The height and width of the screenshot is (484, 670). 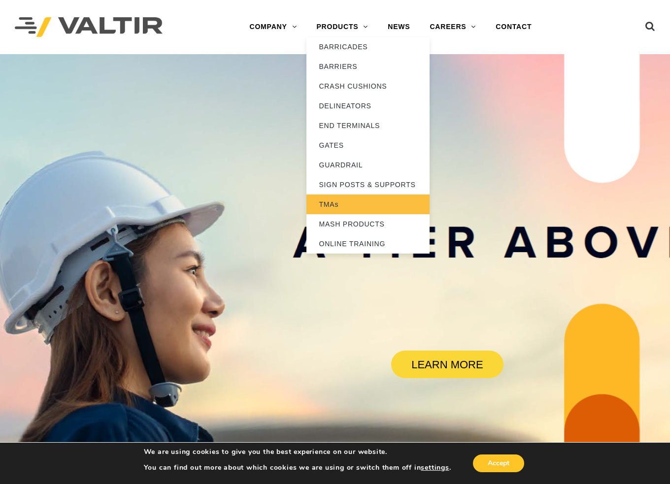 What do you see at coordinates (368, 185) in the screenshot?
I see `a: SIGN POSTS & SUPPORTS` at bounding box center [368, 185].